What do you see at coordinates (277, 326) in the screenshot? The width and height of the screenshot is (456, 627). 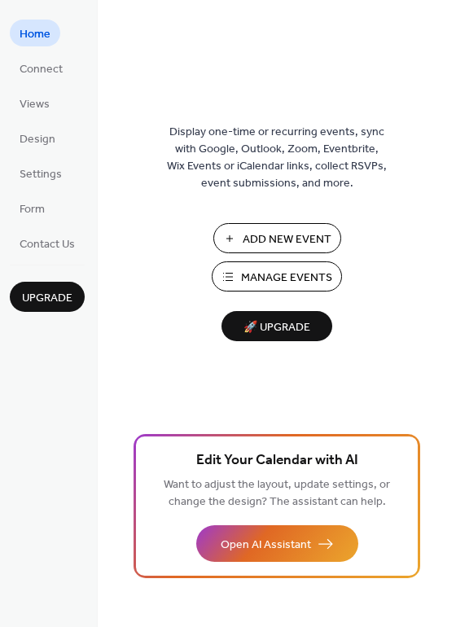 I see `button: 🚀 Upgrade` at bounding box center [277, 326].